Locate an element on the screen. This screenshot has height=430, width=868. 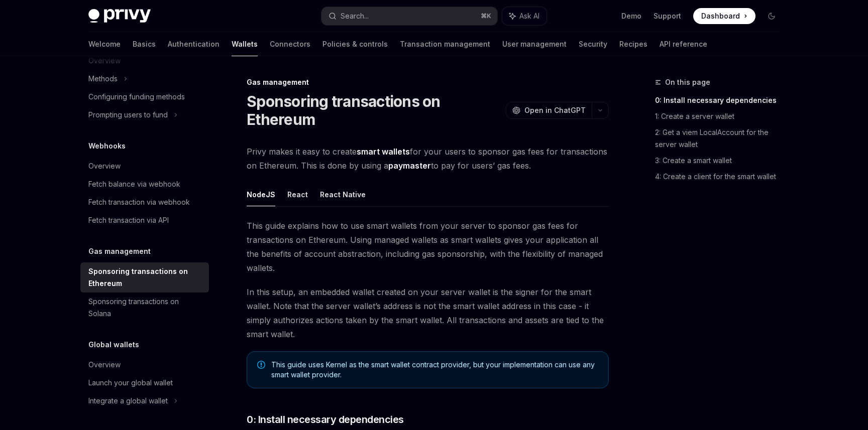
div: Fetch transaction via API is located at coordinates (129, 220).